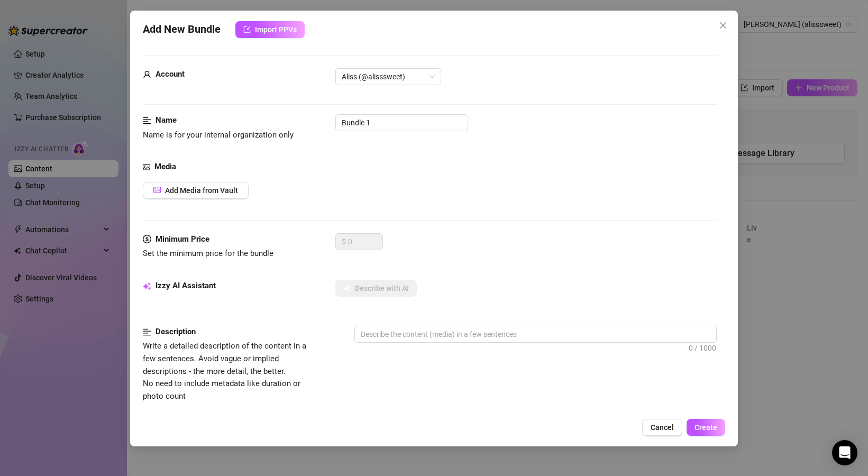 The width and height of the screenshot is (868, 476). Describe the element at coordinates (218, 135) in the screenshot. I see `span: Name is for your internal organization only` at that location.